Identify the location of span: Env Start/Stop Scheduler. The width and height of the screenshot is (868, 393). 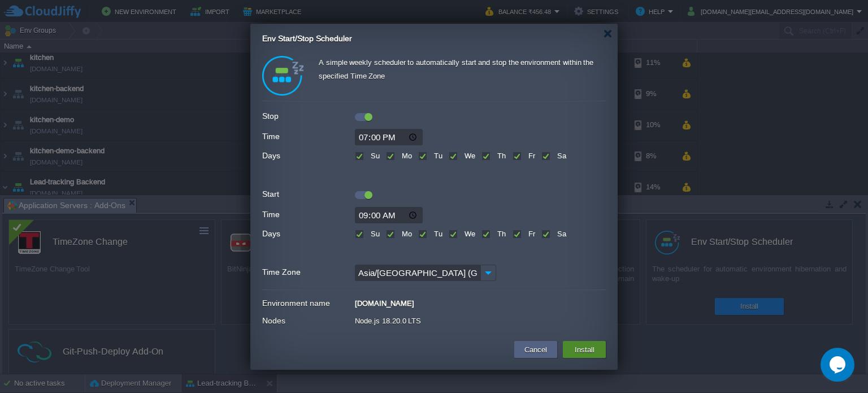
(307, 38).